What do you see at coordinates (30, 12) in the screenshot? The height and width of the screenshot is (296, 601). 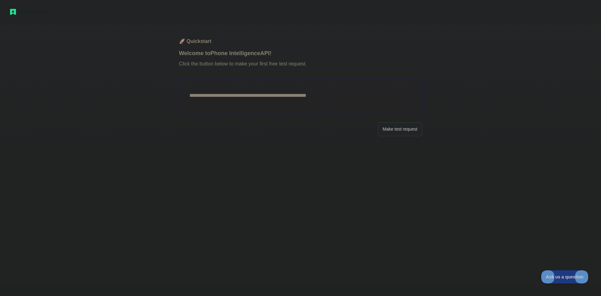 I see `img: Abstract logo` at bounding box center [30, 12].